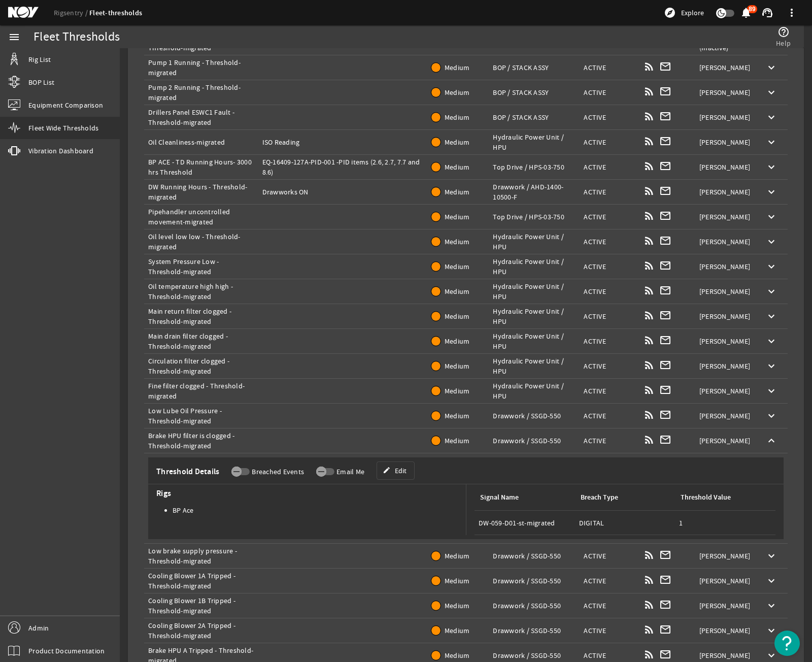  Describe the element at coordinates (61, 151) in the screenshot. I see `span: Vibration Dashboard` at that location.